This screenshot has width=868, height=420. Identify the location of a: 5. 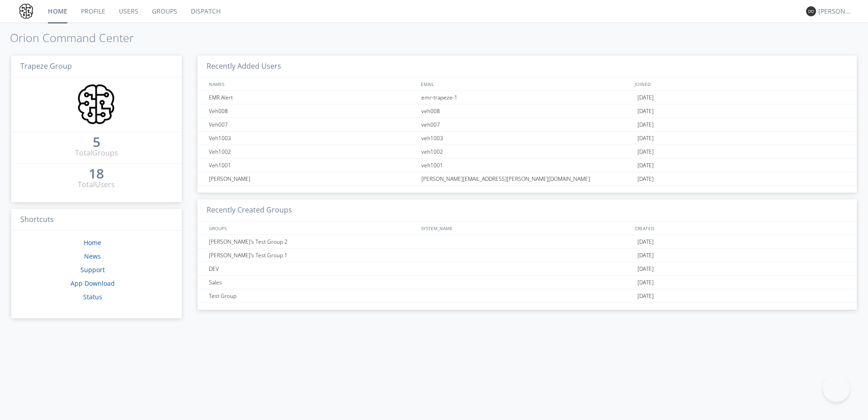
(96, 142).